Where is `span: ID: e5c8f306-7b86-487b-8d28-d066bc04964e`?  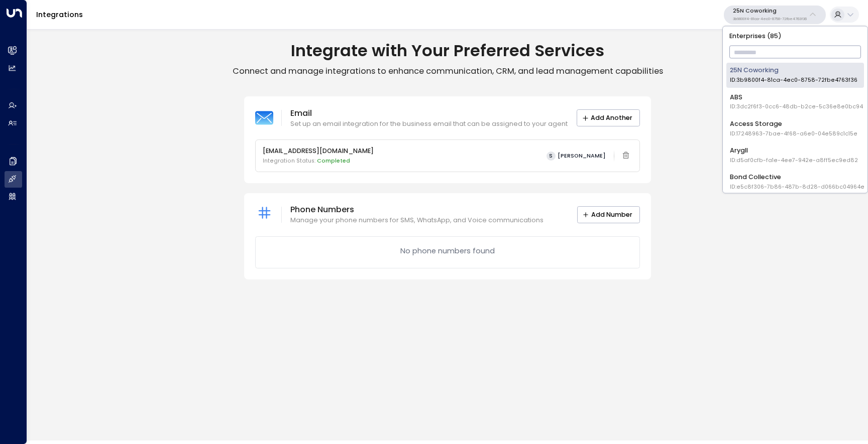 span: ID: e5c8f306-7b86-487b-8d28-d066bc04964e is located at coordinates (797, 186).